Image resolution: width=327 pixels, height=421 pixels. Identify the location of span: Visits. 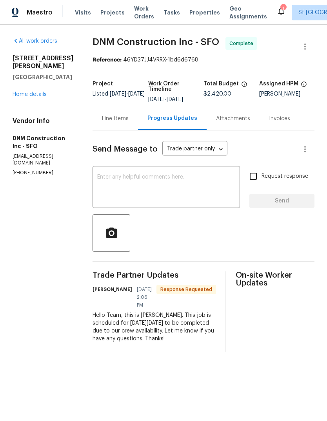
(83, 13).